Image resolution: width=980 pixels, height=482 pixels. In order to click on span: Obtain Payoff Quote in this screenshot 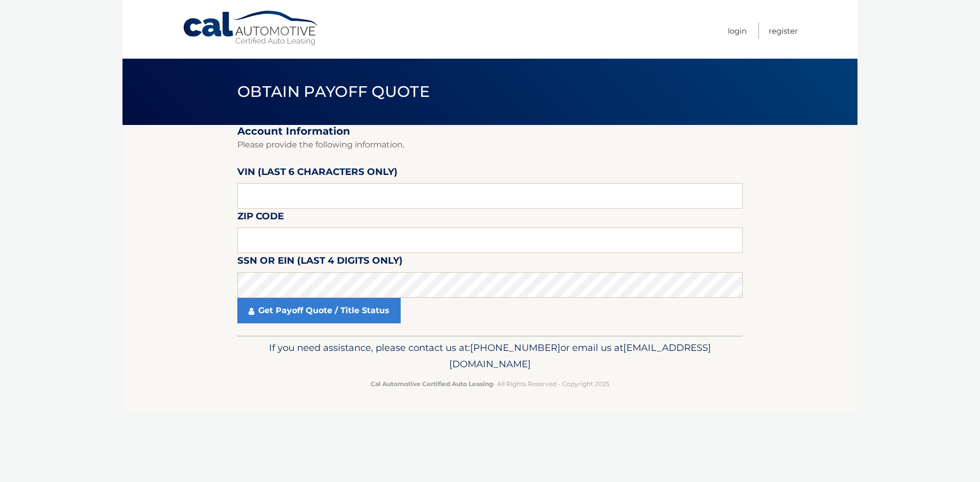, I will do `click(333, 91)`.